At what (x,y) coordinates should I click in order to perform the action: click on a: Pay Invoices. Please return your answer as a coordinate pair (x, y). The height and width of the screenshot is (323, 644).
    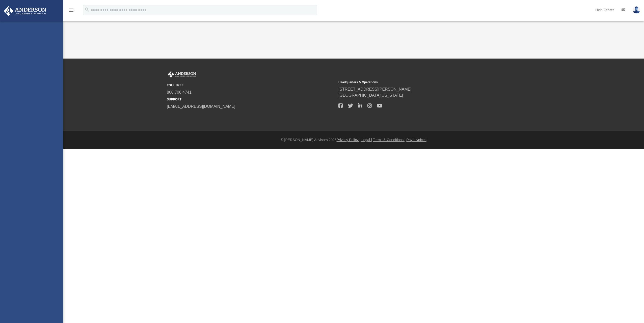
    Looking at the image, I should click on (416, 140).